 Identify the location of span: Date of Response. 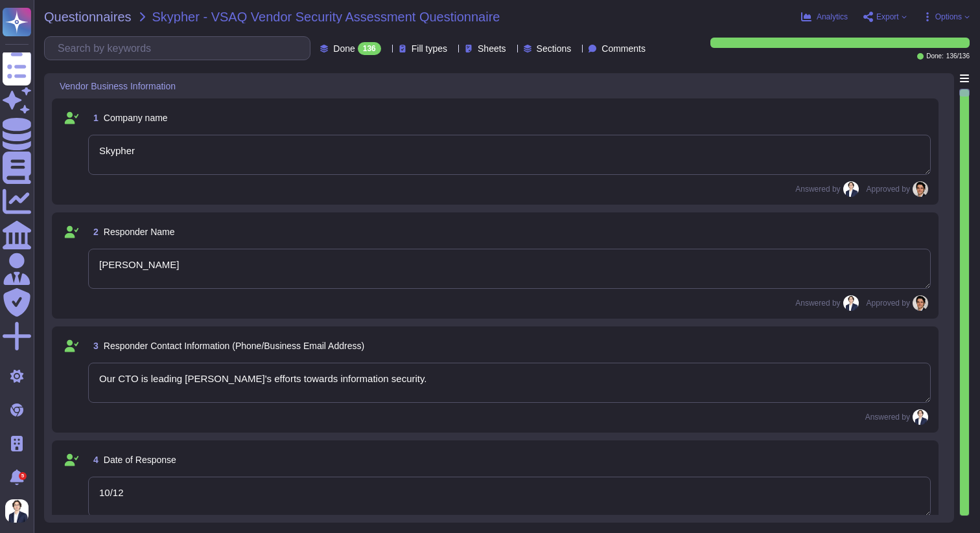
(140, 460).